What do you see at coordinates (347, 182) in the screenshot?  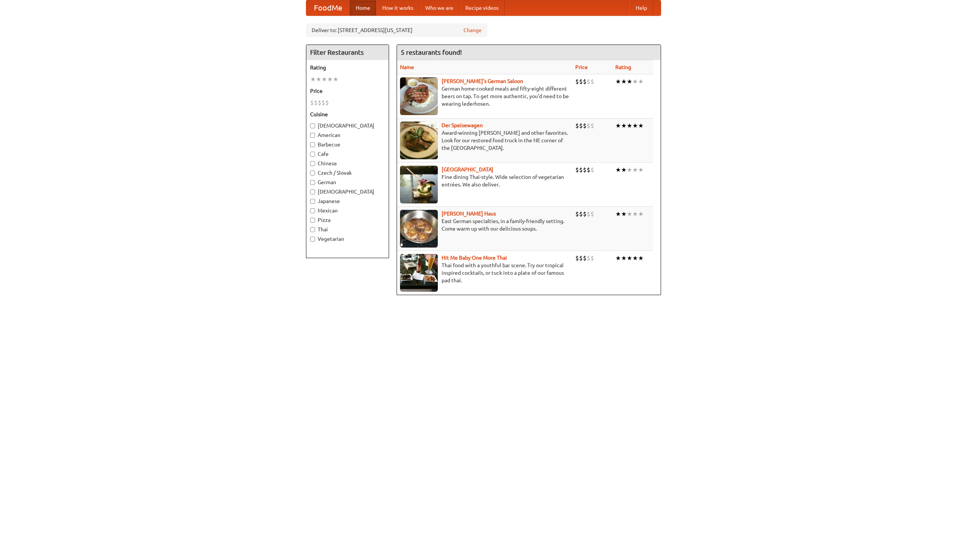 I see `label: German` at bounding box center [347, 182].